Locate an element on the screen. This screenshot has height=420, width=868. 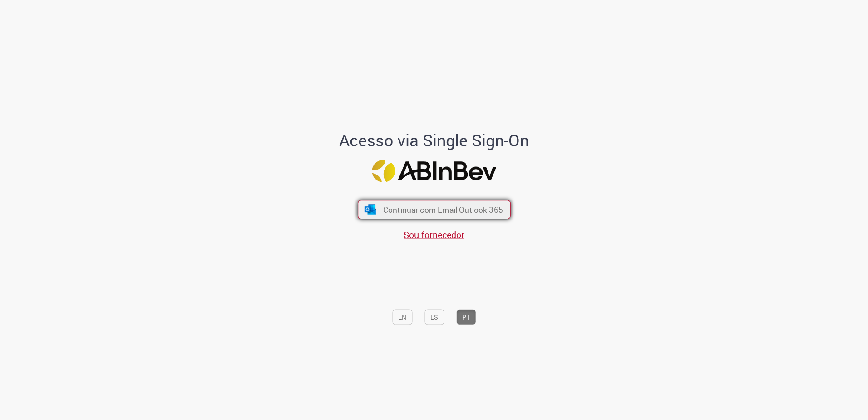
button: ícone Azure/Microsoft 360 Continuar com Email Outlook 365 is located at coordinates (434, 210).